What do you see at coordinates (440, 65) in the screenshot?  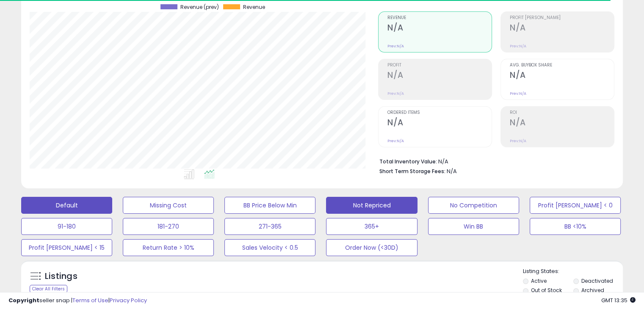 I see `span: Profit` at bounding box center [440, 65].